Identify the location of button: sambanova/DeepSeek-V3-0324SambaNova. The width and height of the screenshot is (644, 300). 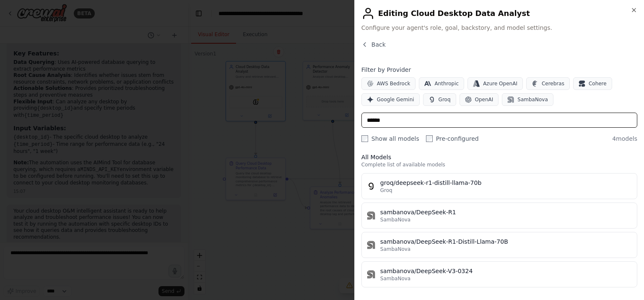
(499, 274).